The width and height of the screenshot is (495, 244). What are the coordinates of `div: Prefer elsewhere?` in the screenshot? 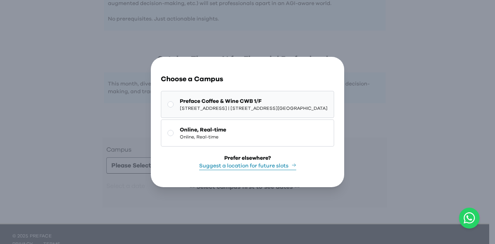 It's located at (247, 158).